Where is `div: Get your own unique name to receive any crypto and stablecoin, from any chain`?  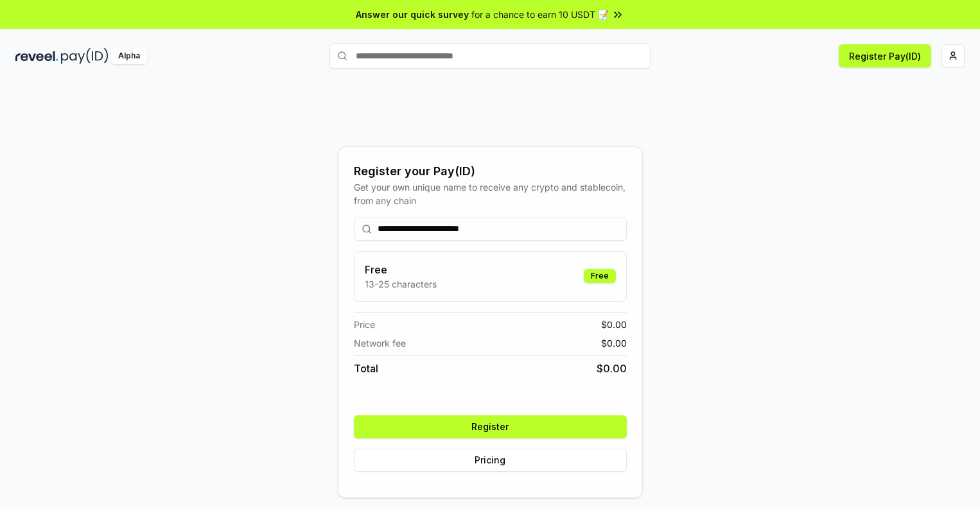
div: Get your own unique name to receive any crypto and stablecoin, from any chain is located at coordinates (490, 194).